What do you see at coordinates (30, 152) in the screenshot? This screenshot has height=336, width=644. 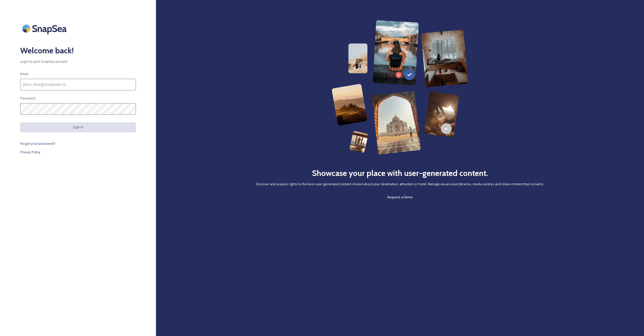 I see `span: Privacy Policy` at bounding box center [30, 152].